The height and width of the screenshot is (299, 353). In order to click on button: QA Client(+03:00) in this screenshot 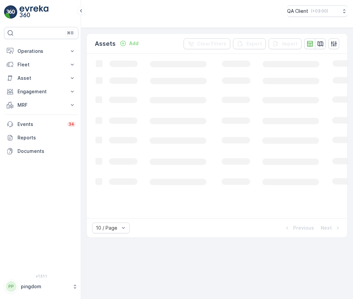, I will do `click(317, 11)`.